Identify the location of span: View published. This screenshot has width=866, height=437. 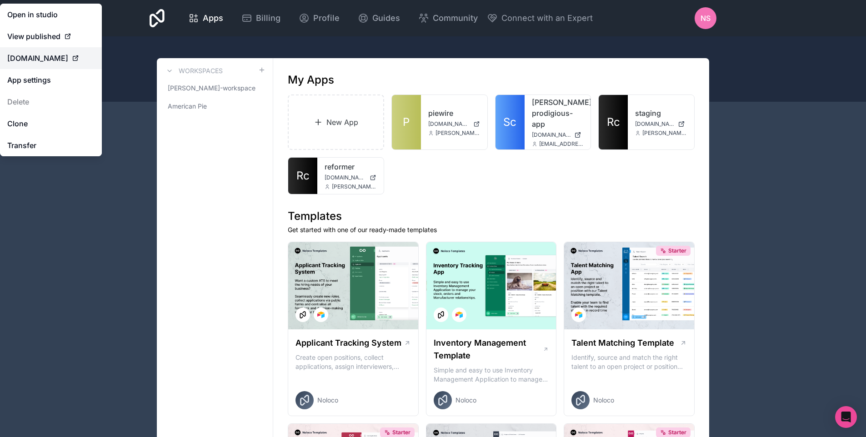
(34, 36).